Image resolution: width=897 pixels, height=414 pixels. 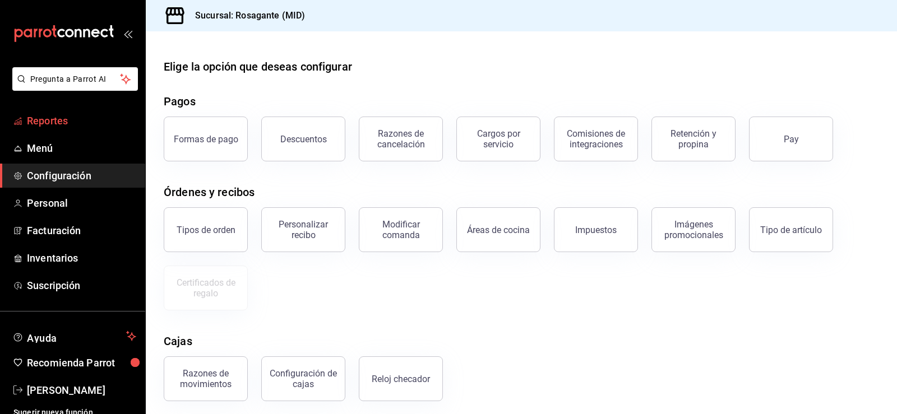 What do you see at coordinates (206, 379) in the screenshot?
I see `button: Razones de movimientos` at bounding box center [206, 379].